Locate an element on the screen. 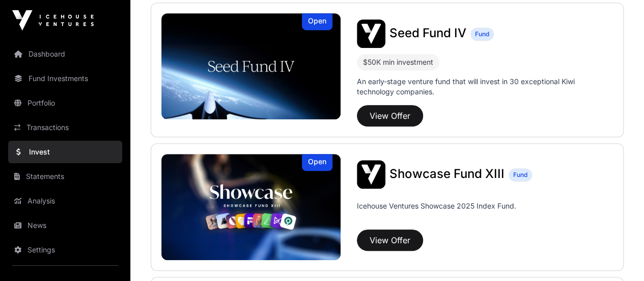 The height and width of the screenshot is (281, 644). a: Seed Fund IVOpen is located at coordinates (251, 67).